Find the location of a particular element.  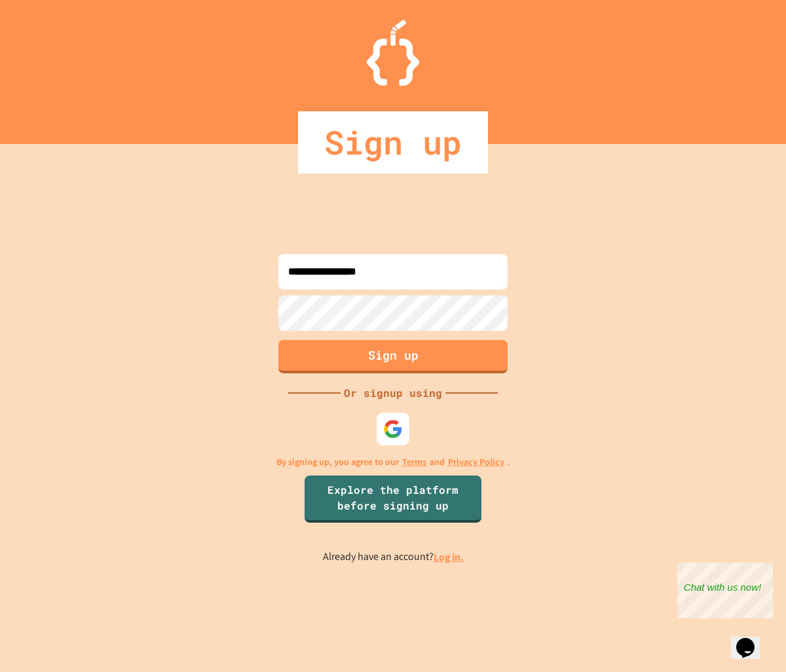

img: Logo.svg is located at coordinates (393, 53).